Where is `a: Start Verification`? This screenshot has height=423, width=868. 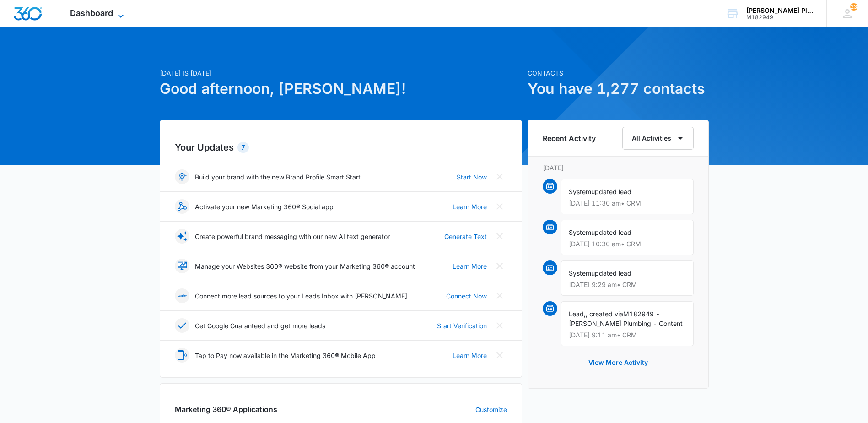
a: Start Verification is located at coordinates (462, 325).